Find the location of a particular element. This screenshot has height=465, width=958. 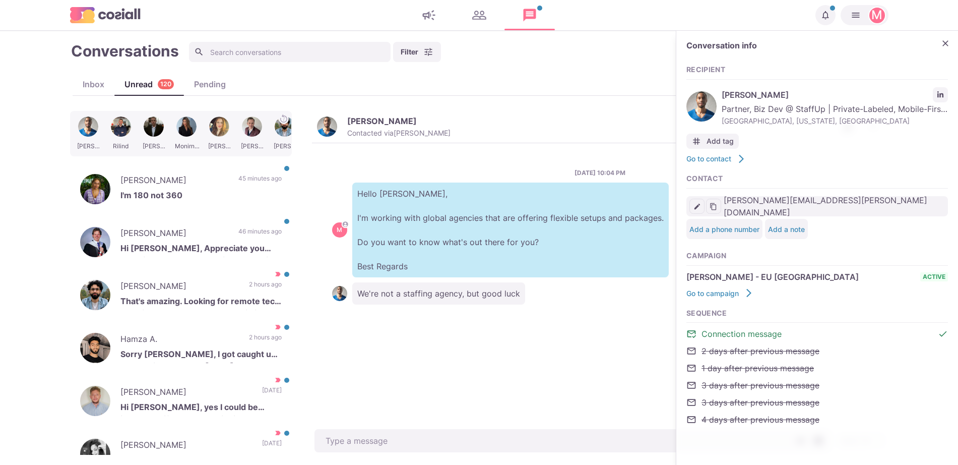

a: LinkedIn profile link is located at coordinates (941, 95).